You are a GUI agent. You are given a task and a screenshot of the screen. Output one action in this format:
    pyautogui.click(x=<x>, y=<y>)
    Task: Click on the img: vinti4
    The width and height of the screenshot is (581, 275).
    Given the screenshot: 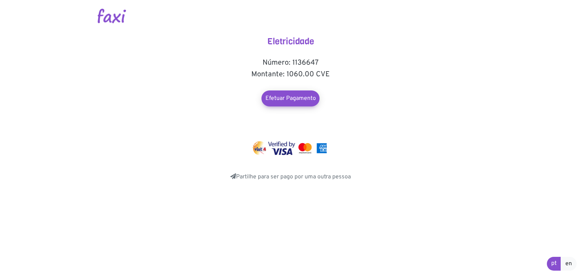 What is the action you would take?
    pyautogui.click(x=259, y=148)
    